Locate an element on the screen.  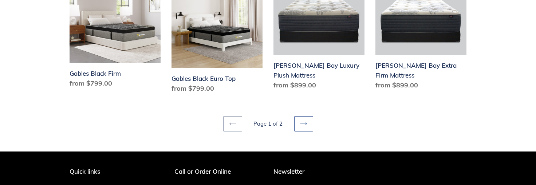
p: Call or Order Online is located at coordinates (219, 172).